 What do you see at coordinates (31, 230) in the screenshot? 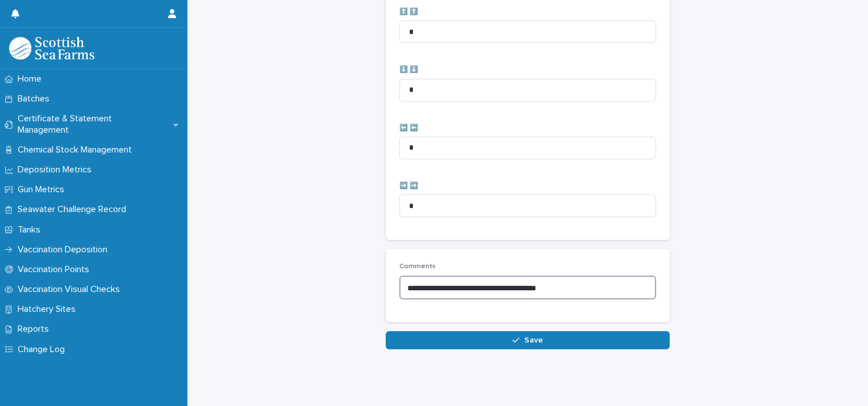
I see `p: Tanks` at bounding box center [31, 230].